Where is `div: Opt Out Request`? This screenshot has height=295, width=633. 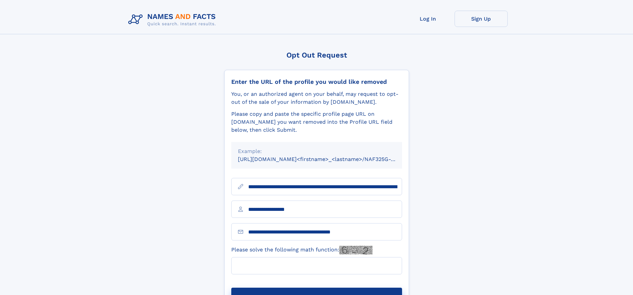
div: Opt Out Request is located at coordinates (317, 55).